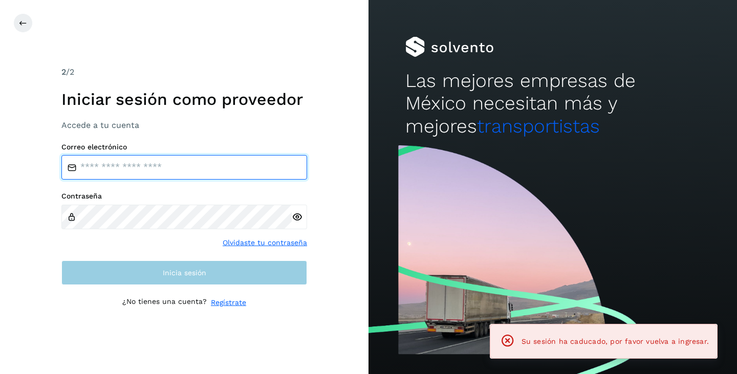 Image resolution: width=737 pixels, height=374 pixels. Describe the element at coordinates (184, 273) in the screenshot. I see `span: Inicia sesión` at that location.